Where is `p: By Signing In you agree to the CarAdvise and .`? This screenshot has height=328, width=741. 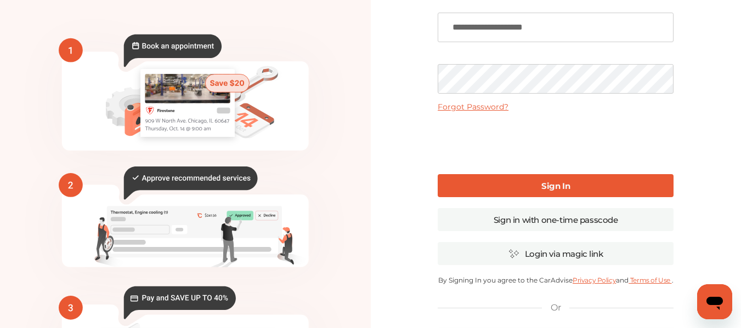 p: By Signing In you agree to the CarAdvise and . is located at coordinates (555, 280).